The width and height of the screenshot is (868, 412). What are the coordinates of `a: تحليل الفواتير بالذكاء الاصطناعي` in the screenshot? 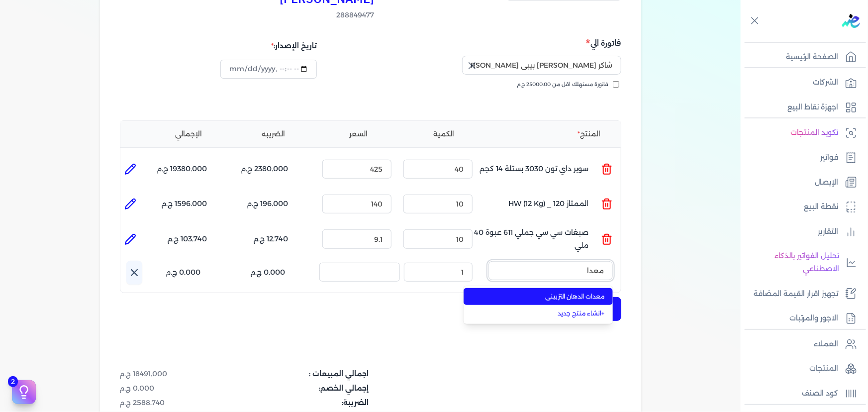 It's located at (801, 262).